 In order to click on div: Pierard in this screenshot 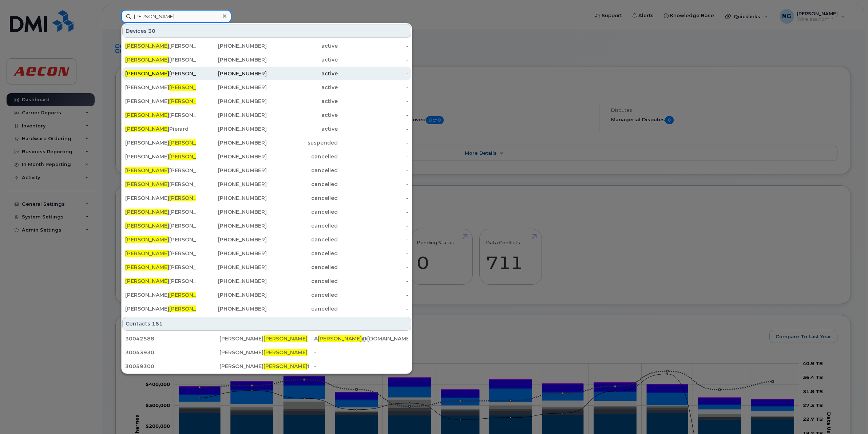, I will do `click(160, 129)`.